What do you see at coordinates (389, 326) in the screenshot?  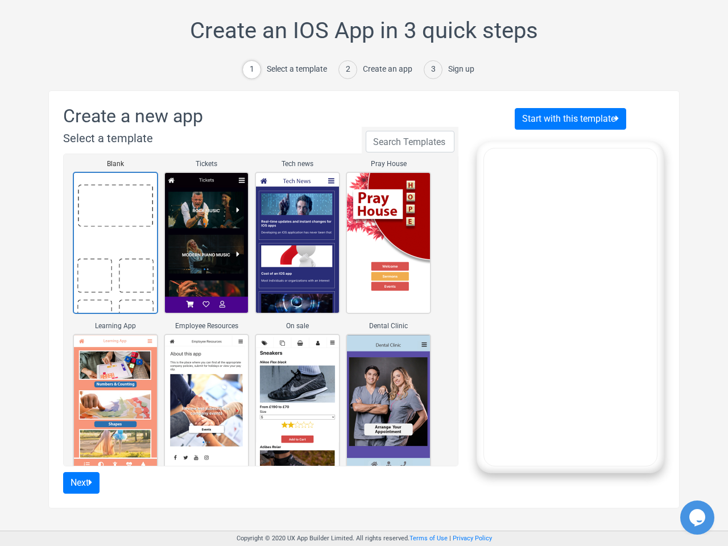 I see `span: Dental Clinic` at bounding box center [389, 326].